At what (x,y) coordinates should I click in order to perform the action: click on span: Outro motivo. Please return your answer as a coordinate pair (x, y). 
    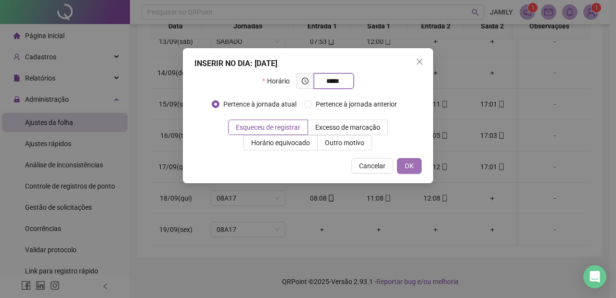
    Looking at the image, I should click on (345, 143).